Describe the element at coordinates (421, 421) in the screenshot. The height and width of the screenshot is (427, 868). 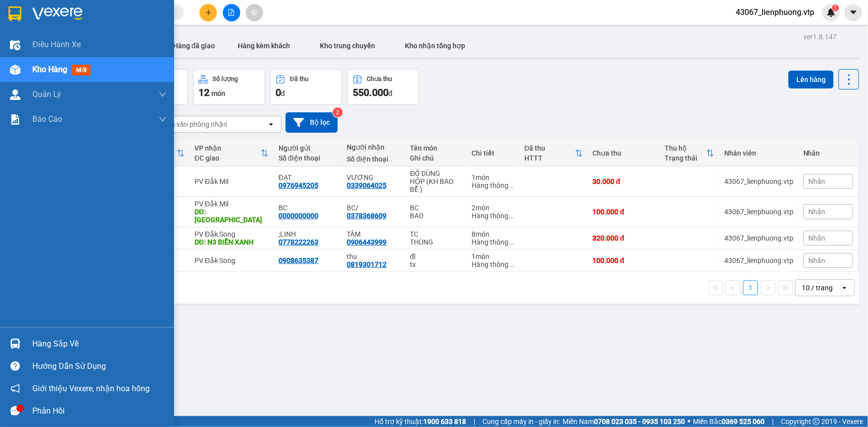
I see `span: Hỗ trợ kỹ thuật:` at that location.